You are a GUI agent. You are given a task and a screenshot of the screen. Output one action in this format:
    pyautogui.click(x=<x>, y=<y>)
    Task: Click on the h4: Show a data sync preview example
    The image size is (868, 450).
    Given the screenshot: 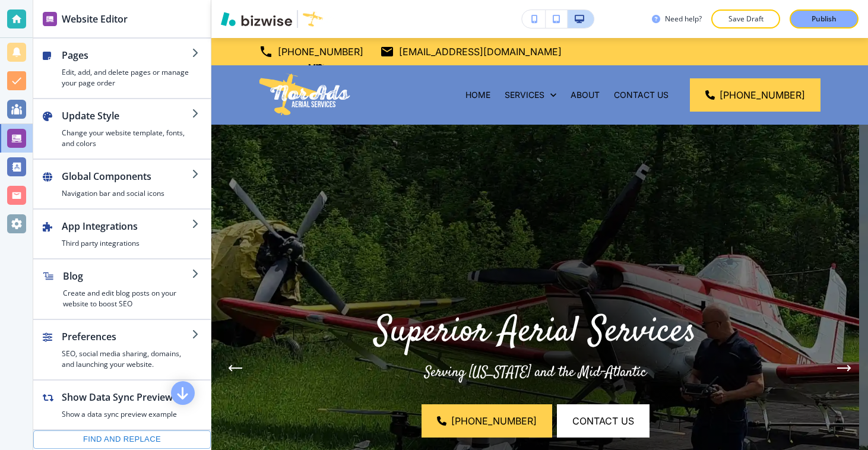 What is the action you would take?
    pyautogui.click(x=120, y=414)
    